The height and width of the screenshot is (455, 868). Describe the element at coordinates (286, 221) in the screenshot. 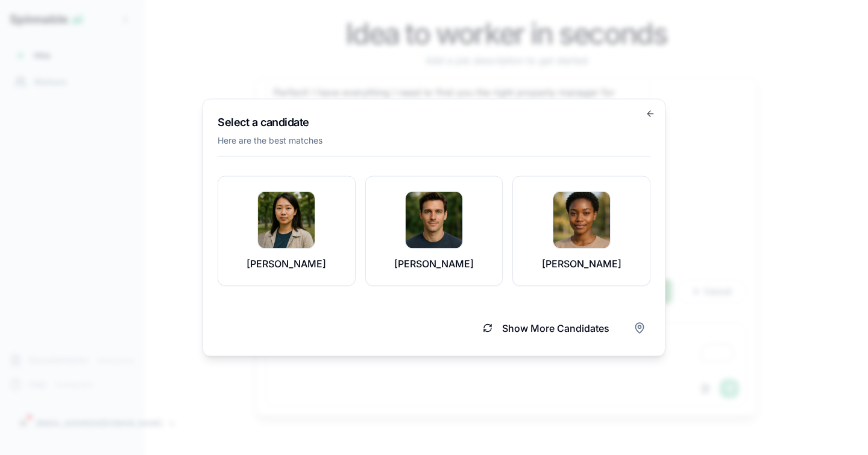

I see `img: Angela Tang` at that location.